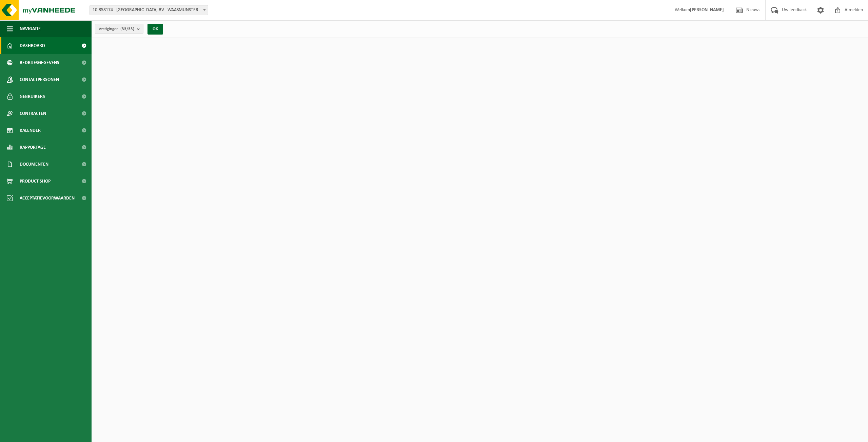  I want to click on span: Contactpersonen, so click(40, 80).